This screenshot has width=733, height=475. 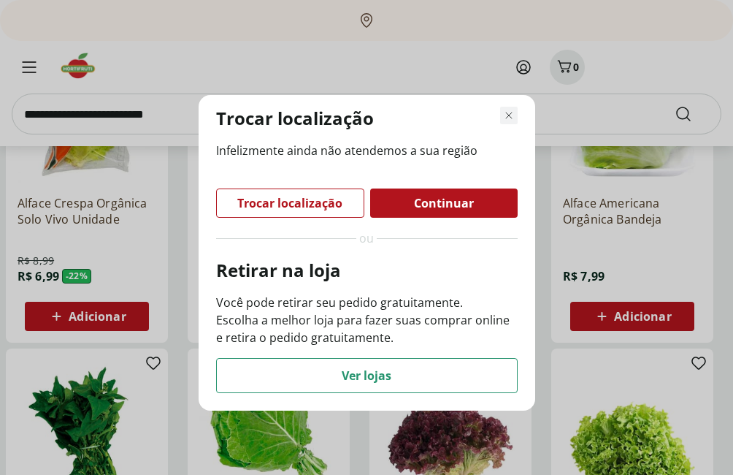 What do you see at coordinates (367, 238) in the screenshot?
I see `span: ou` at bounding box center [367, 238].